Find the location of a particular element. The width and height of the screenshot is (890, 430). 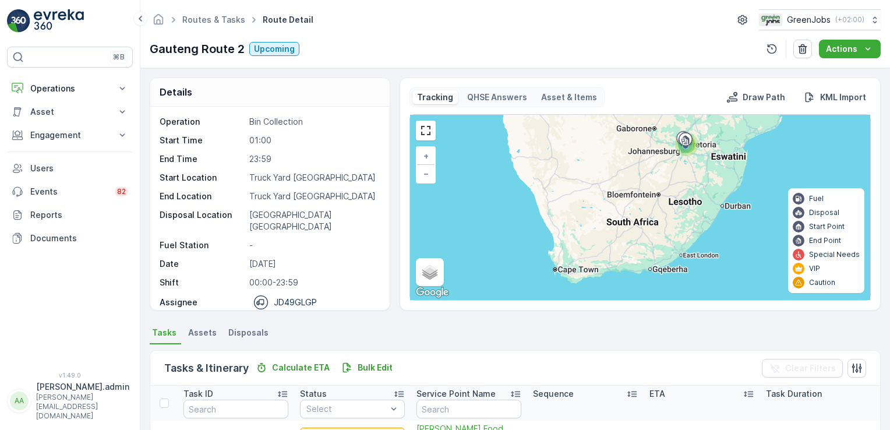

a: Events82 is located at coordinates (70, 192).